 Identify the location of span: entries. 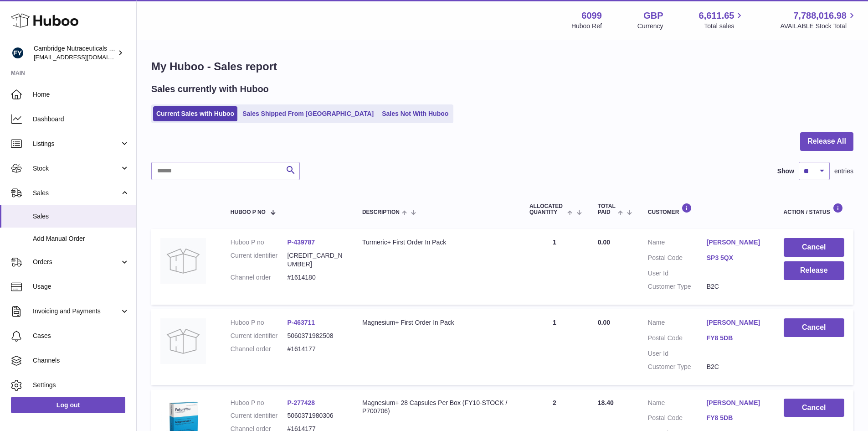
(843, 171).